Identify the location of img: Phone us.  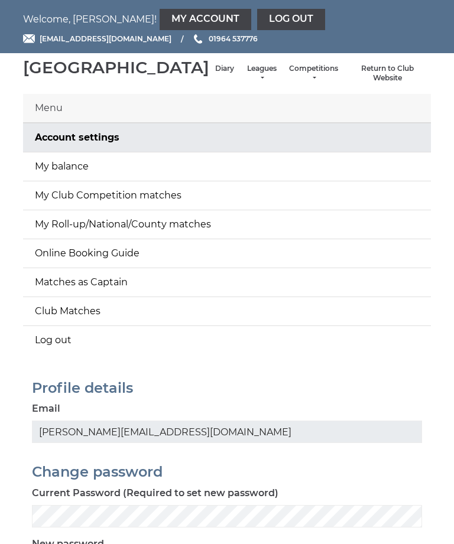
(198, 39).